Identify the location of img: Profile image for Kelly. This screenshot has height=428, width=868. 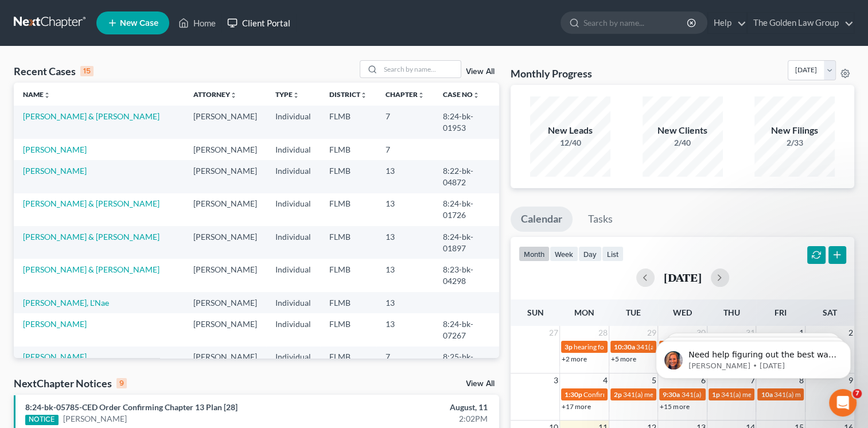
(35, 44).